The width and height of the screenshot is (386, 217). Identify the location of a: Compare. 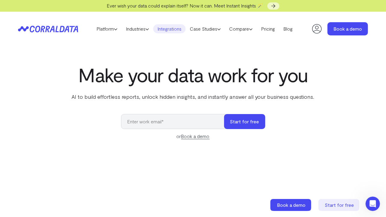
(241, 29).